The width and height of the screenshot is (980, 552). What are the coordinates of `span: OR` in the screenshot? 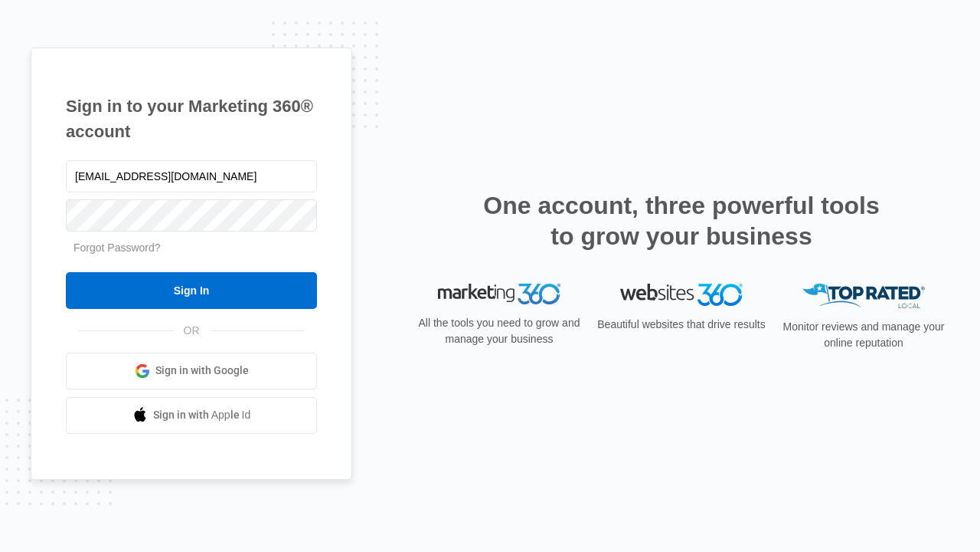 It's located at (191, 330).